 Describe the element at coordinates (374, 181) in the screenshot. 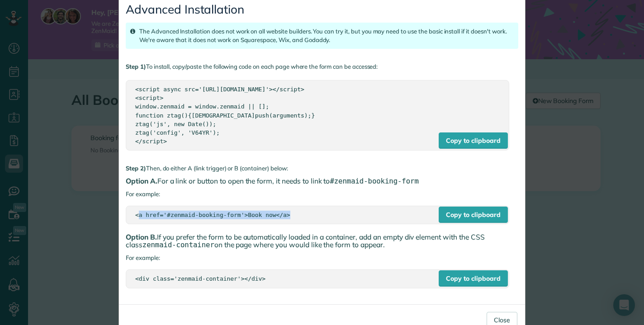

I see `span: #zenmaid-booking-form` at that location.